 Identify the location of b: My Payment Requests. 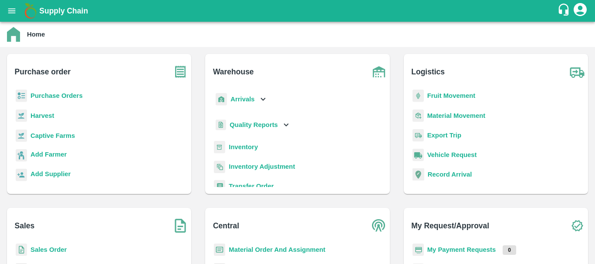
(462, 250).